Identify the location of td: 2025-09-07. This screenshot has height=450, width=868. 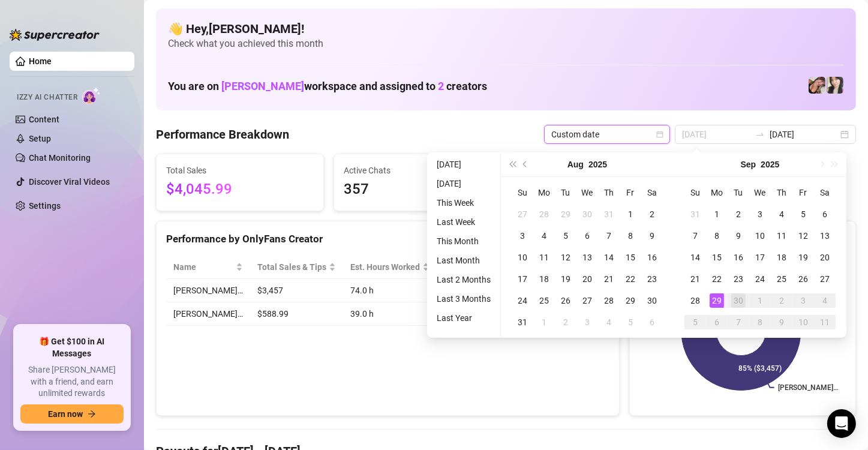
(695, 235).